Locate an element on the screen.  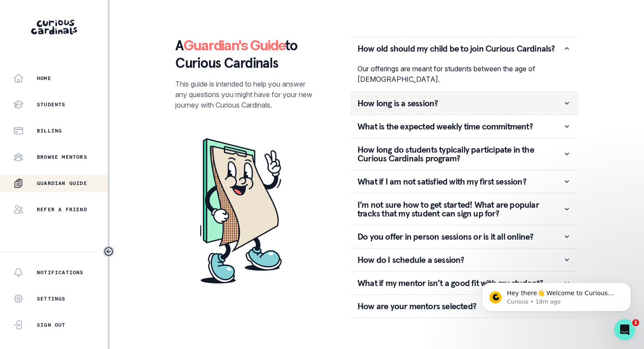
p: Sign Out is located at coordinates (51, 325).